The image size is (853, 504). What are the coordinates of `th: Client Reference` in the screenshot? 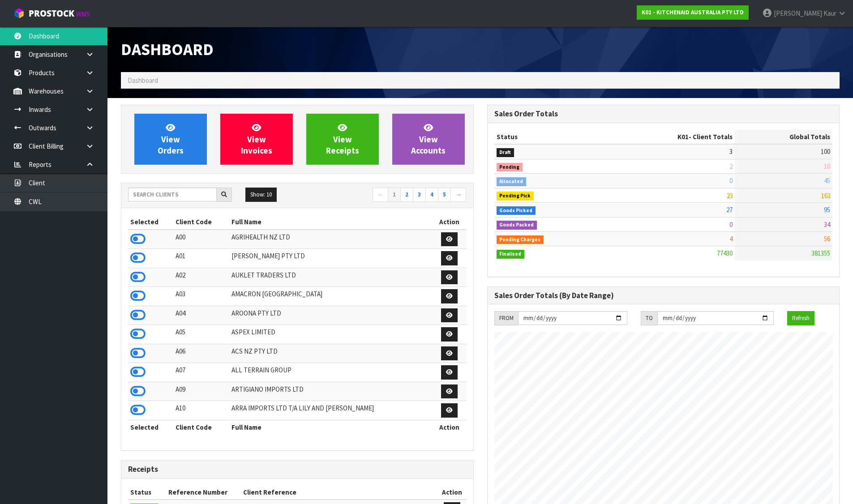 It's located at (339, 492).